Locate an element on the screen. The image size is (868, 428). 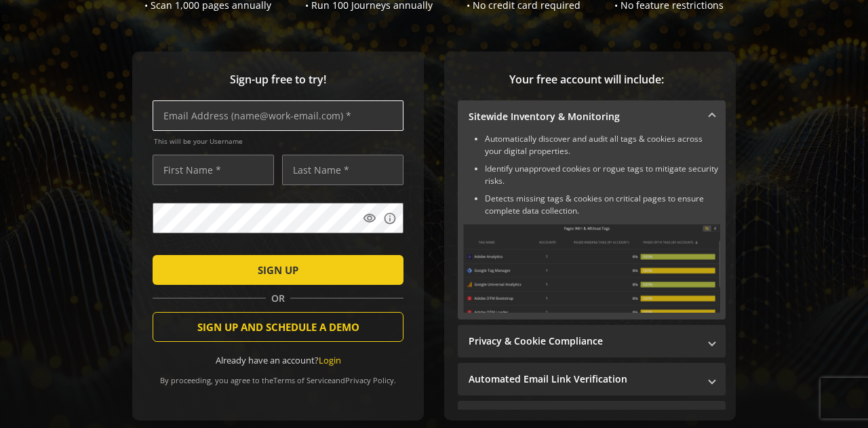
mat-icon: info is located at coordinates (390, 218).